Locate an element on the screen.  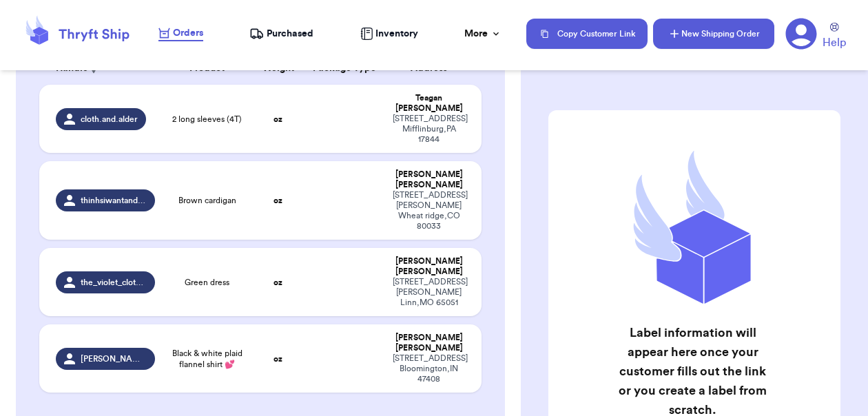
span: thinhsiwantandneed is located at coordinates (113, 200).